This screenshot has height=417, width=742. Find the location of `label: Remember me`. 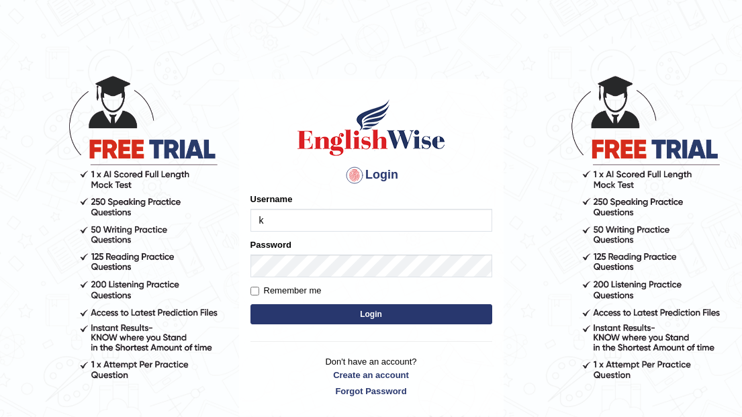

label: Remember me is located at coordinates (286, 291).